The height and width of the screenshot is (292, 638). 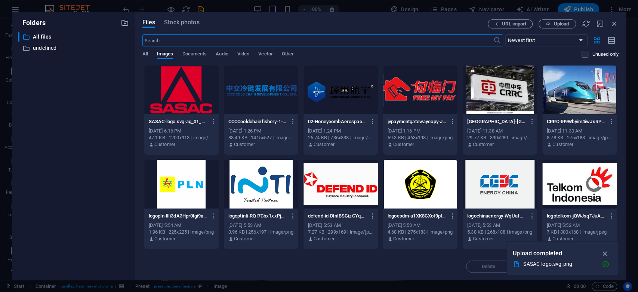 I want to click on span: All, so click(x=145, y=55).